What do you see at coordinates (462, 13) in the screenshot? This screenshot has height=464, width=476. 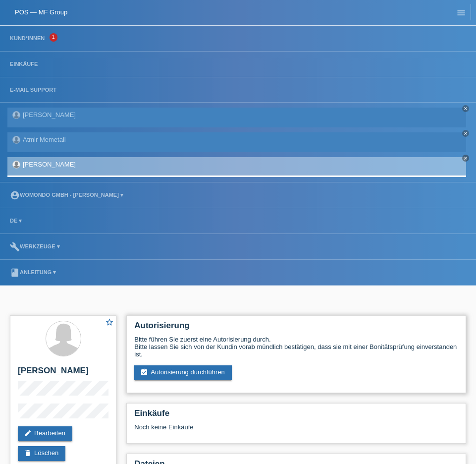 I see `i: menu` at bounding box center [462, 13].